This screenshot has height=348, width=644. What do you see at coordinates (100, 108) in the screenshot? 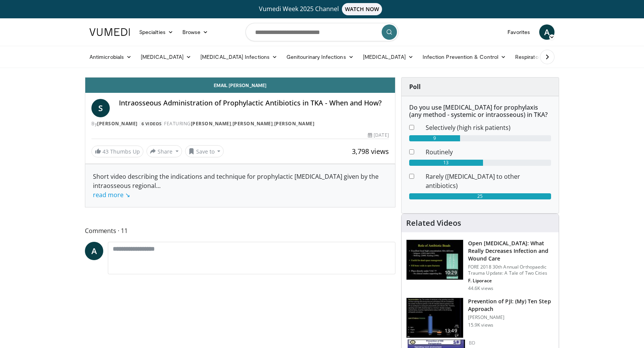
I see `a: S` at bounding box center [100, 108].